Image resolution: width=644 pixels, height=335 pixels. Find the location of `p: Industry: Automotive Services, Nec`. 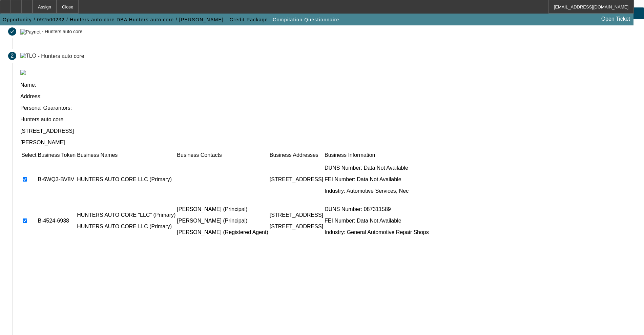

p: Industry: Automotive Services, Nec is located at coordinates (377, 191).